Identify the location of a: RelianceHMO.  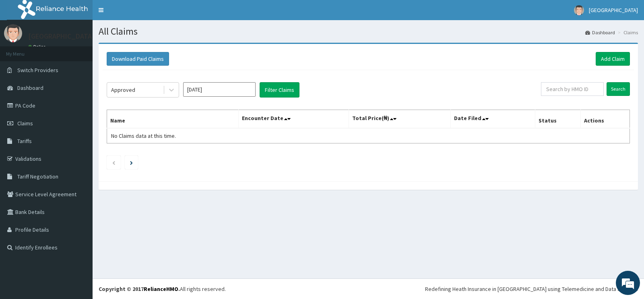
(161, 288).